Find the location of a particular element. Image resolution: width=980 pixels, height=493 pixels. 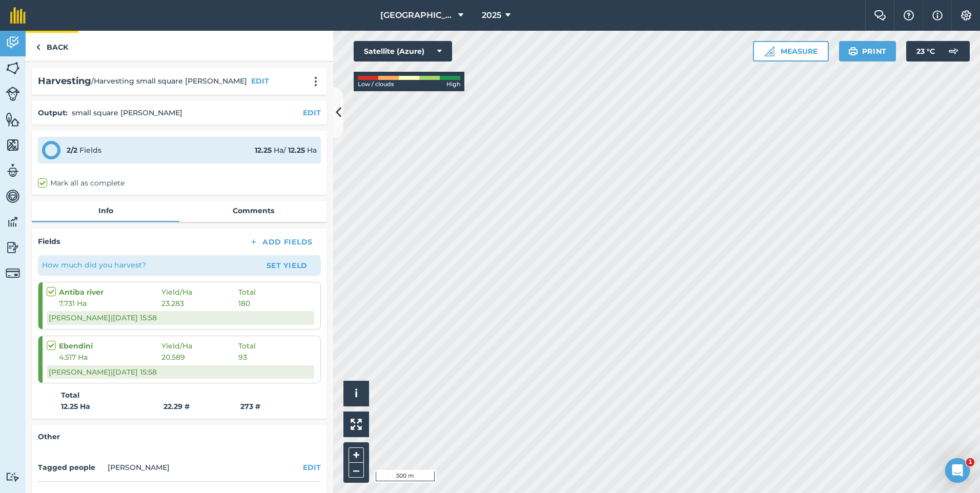

strong: Ebendini is located at coordinates (110, 346).